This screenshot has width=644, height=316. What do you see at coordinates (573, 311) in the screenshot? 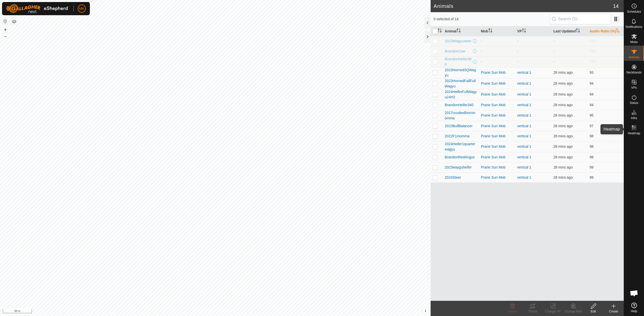
I see `div: Change Mob` at bounding box center [573, 311].